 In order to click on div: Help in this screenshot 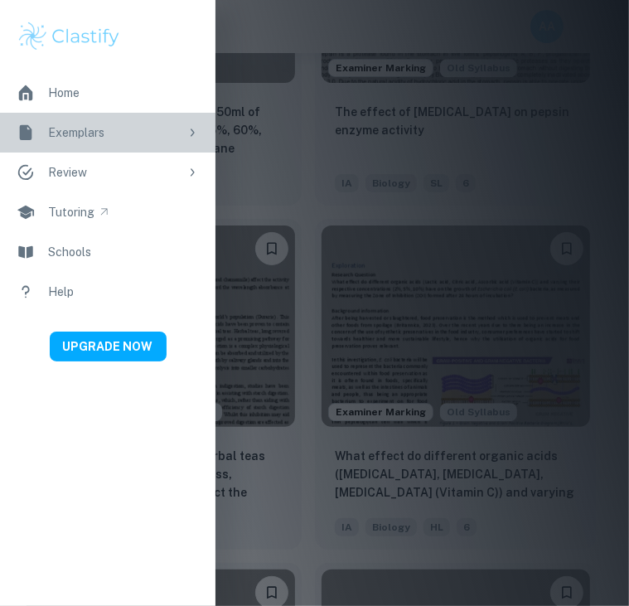, I will do `click(61, 292)`.